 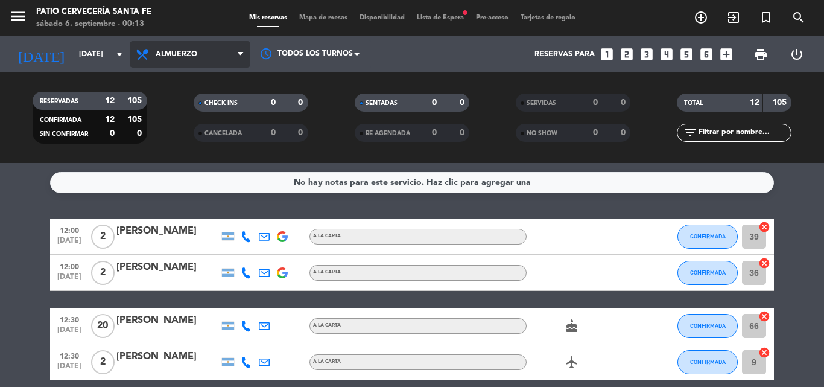 I want to click on button: menu, so click(x=18, y=18).